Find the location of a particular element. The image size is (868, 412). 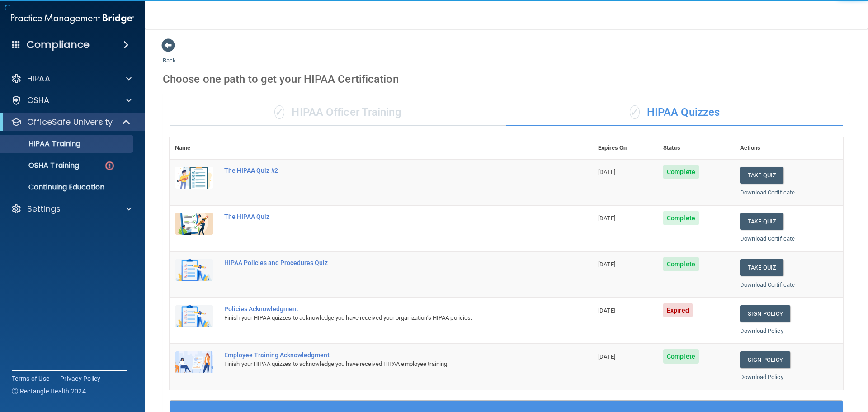

th: Status is located at coordinates (697, 148).